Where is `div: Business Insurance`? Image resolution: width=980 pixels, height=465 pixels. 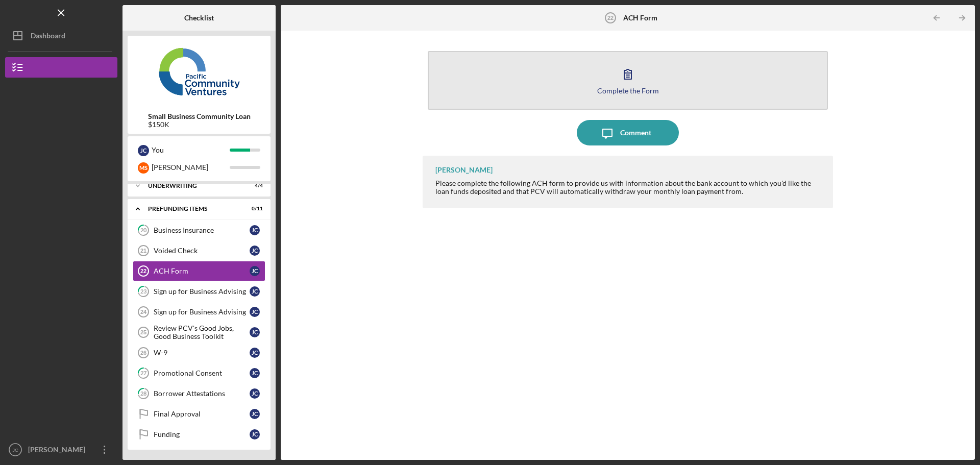 div: Business Insurance is located at coordinates (202, 230).